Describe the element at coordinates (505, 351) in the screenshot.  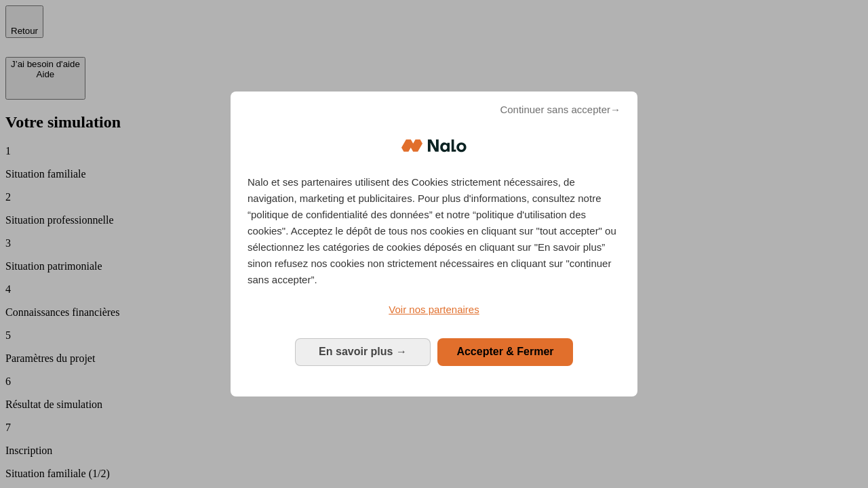
I see `span: Accepter & Fermer` at that location.